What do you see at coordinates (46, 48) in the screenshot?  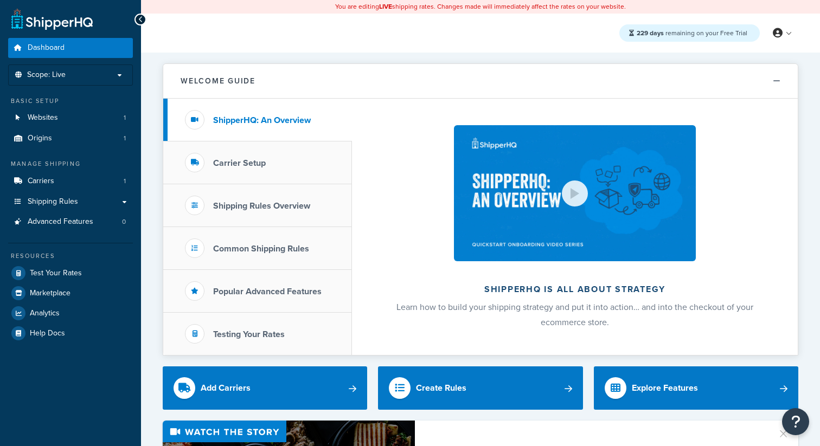 I see `span: Dashboard` at bounding box center [46, 48].